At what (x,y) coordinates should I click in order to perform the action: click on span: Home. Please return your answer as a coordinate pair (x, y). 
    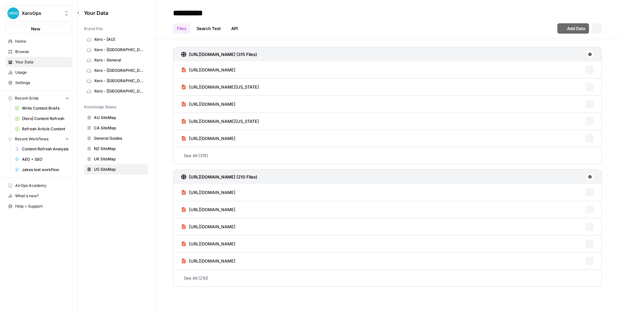
    Looking at the image, I should click on (42, 41).